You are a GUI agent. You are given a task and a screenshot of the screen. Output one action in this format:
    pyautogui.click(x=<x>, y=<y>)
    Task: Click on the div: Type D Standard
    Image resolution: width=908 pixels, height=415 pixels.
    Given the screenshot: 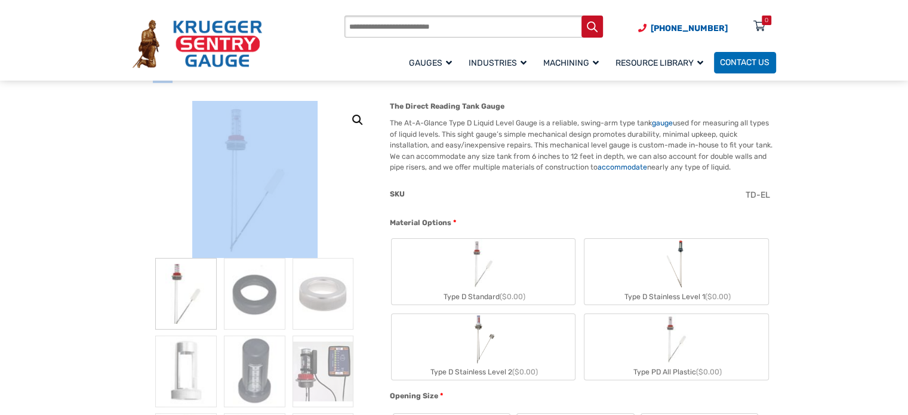 What is the action you would take?
    pyautogui.click(x=483, y=297)
    